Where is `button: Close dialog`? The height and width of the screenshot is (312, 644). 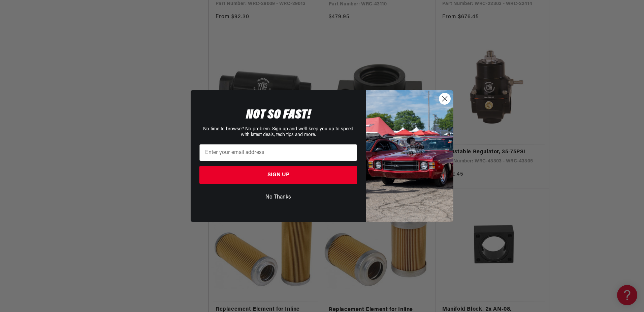
button: Close dialog is located at coordinates (445, 99).